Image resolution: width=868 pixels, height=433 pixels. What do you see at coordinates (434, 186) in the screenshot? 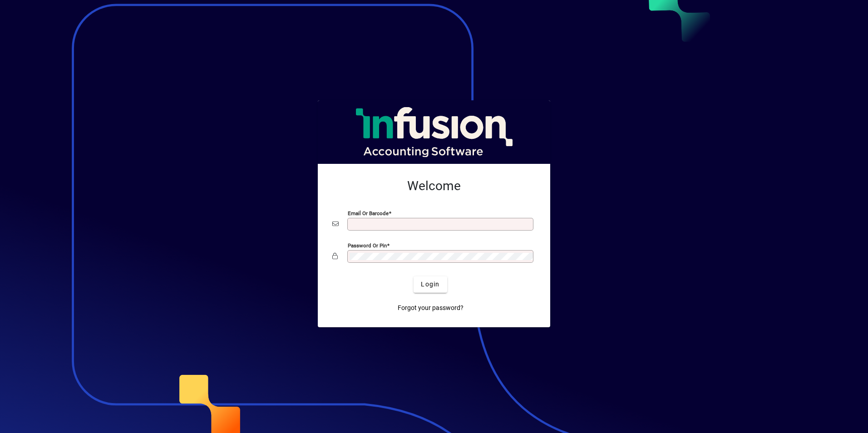
I see `h2: Welcome` at bounding box center [434, 186].